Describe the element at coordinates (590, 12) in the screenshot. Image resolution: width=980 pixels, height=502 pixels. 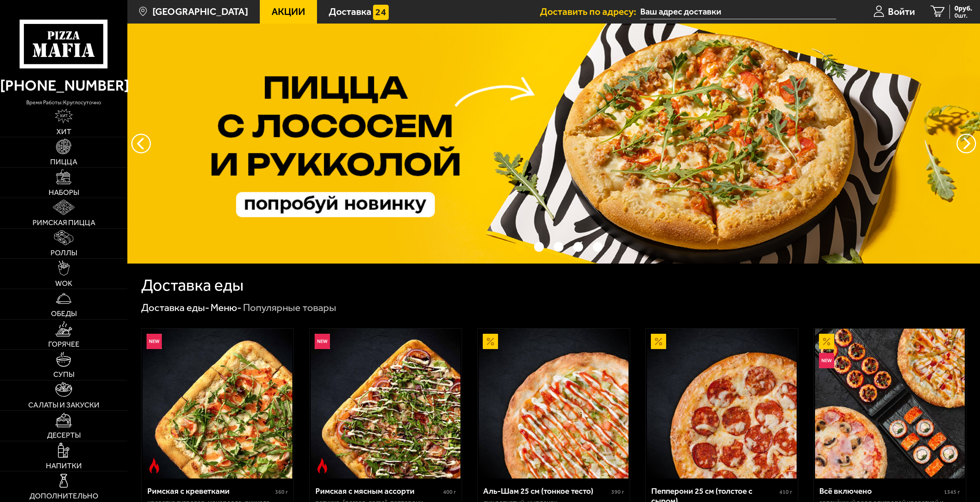
I see `span: Доставить по адресу:` at that location.